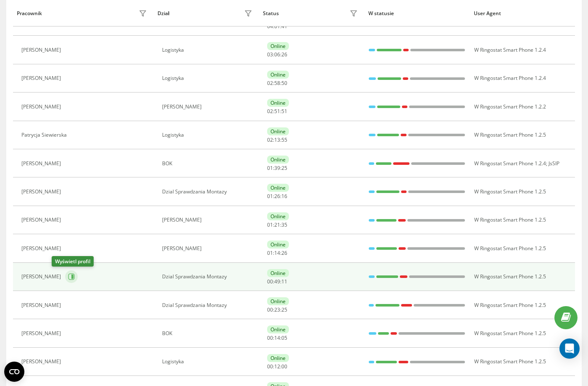  What do you see at coordinates (284, 337) in the screenshot?
I see `span: 05` at bounding box center [284, 337].